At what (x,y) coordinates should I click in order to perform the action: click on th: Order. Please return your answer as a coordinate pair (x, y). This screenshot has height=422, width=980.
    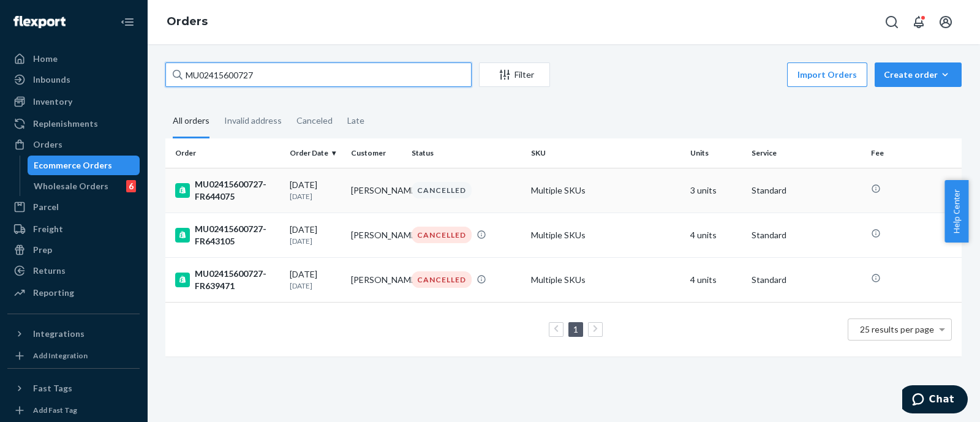
    Looking at the image, I should click on (224, 154).